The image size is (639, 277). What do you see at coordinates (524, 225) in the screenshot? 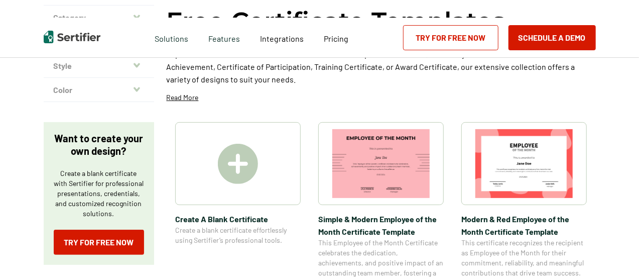
I see `span: Modern & Red Employee of the Month Certificate Template` at bounding box center [524, 225].